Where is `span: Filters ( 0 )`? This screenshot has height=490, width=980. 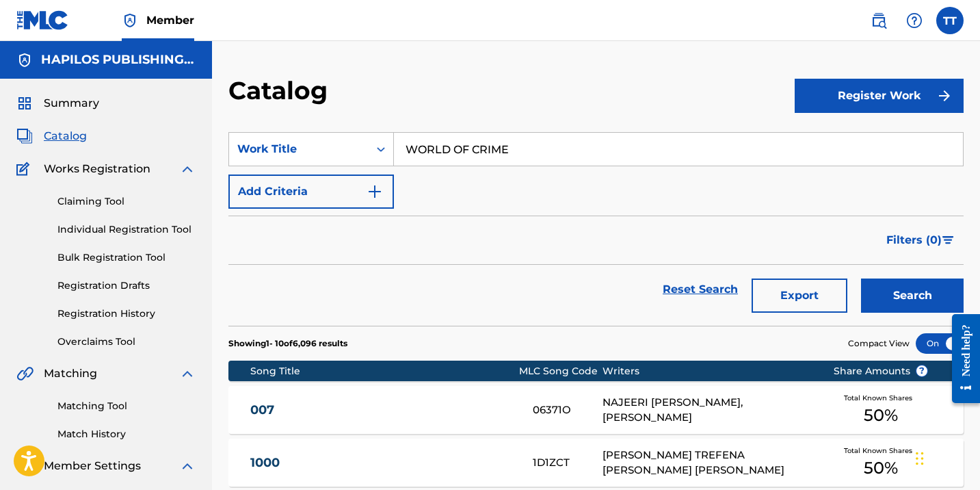
span: Filters ( 0 ) is located at coordinates (914, 240).